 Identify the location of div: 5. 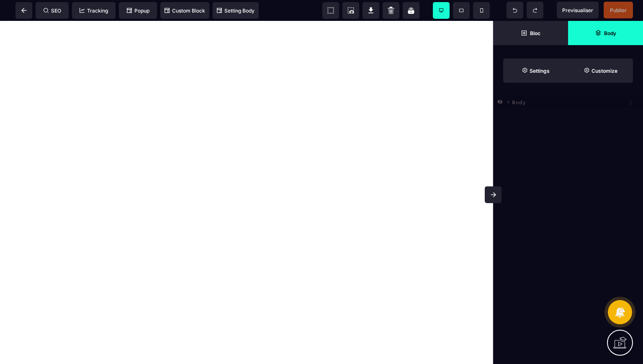
(630, 103).